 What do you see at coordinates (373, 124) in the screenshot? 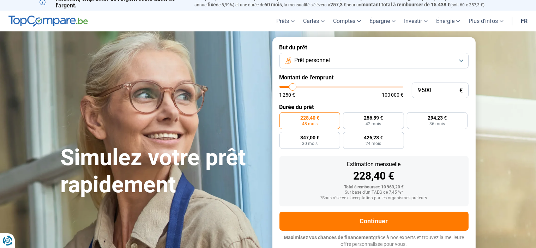
I see `span: 42 mois` at bounding box center [373, 124].